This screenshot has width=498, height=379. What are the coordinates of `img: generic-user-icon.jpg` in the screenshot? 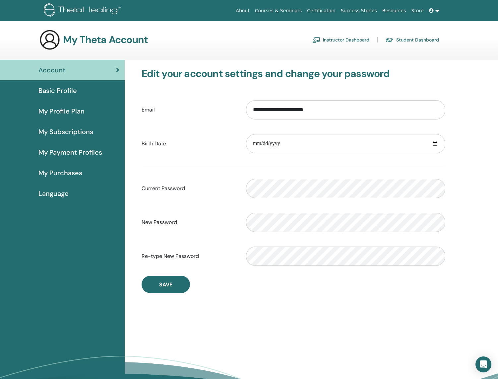 It's located at (50, 40).